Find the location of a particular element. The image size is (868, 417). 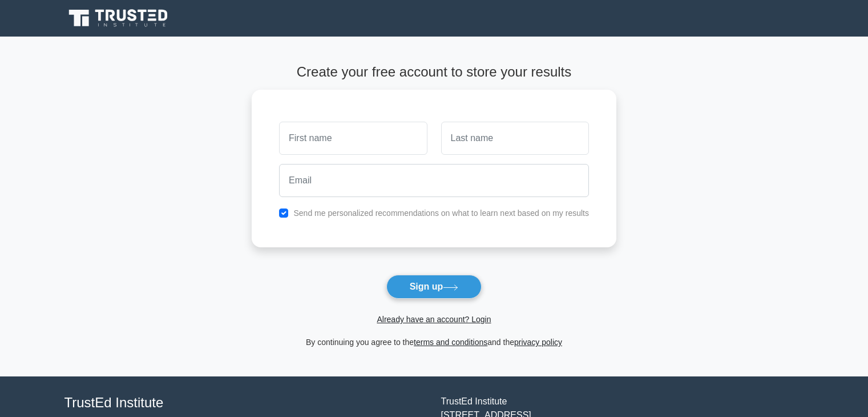

input: Email is located at coordinates (434, 180).